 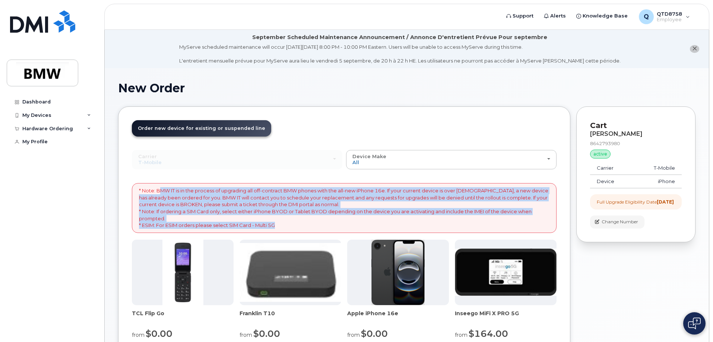 I want to click on img: TCL_FLIP_MODE.jpg, so click(x=183, y=273).